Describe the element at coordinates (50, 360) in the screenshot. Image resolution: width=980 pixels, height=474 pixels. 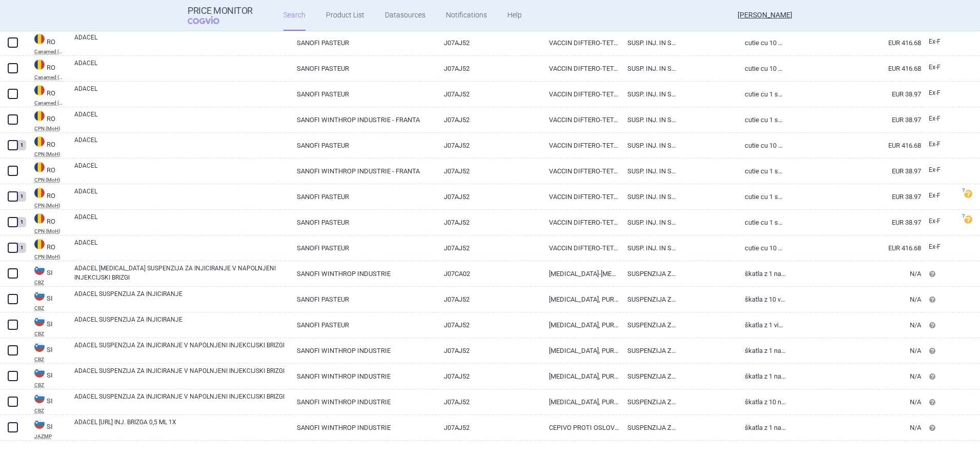
I see `abbr: CBZ — Online database of medical product market supply published by the Ministrstvo za zdravje, S...` at that location.